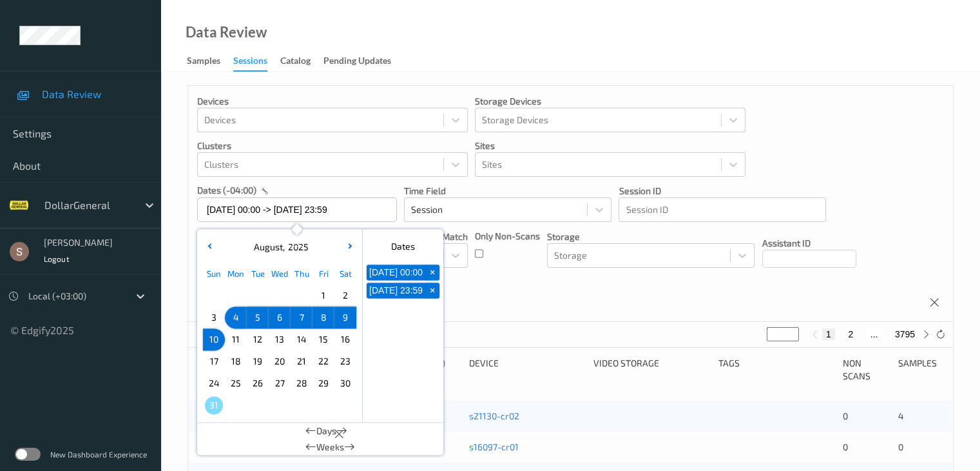 The image size is (980, 471). What do you see at coordinates (345, 318) in the screenshot?
I see `span: 9` at bounding box center [345, 318].